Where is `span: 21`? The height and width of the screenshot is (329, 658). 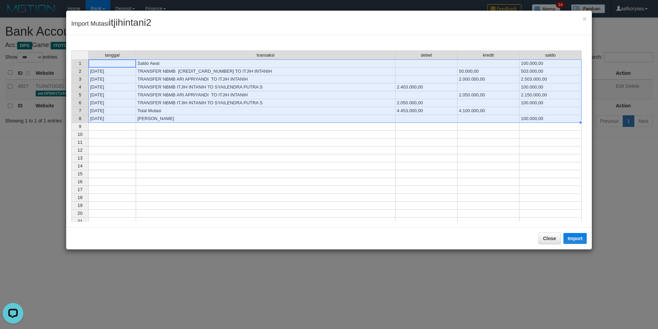 span: 21 is located at coordinates (80, 221).